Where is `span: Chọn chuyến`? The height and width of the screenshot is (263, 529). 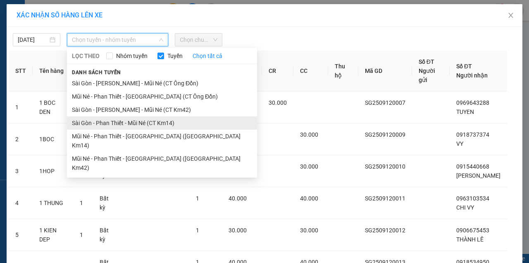 span: Chọn chuyến is located at coordinates (198, 40).